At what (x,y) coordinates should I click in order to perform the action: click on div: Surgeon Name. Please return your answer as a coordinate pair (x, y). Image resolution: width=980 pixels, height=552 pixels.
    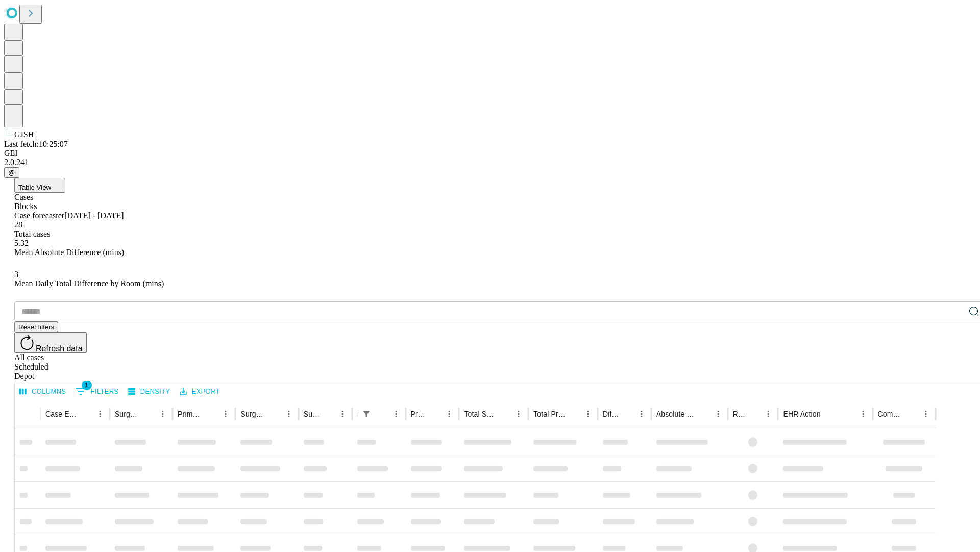
    Looking at the image, I should click on (128, 413).